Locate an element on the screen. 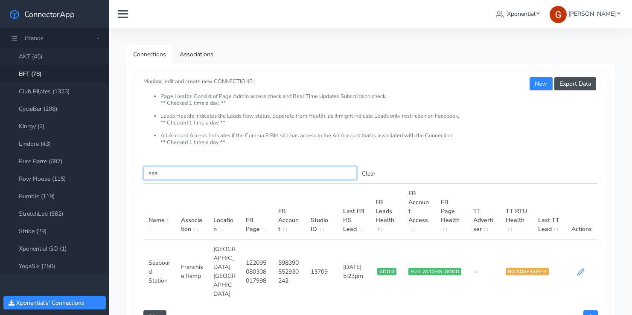 This screenshot has height=315, width=632. img: Greg Clemmons is located at coordinates (558, 15).